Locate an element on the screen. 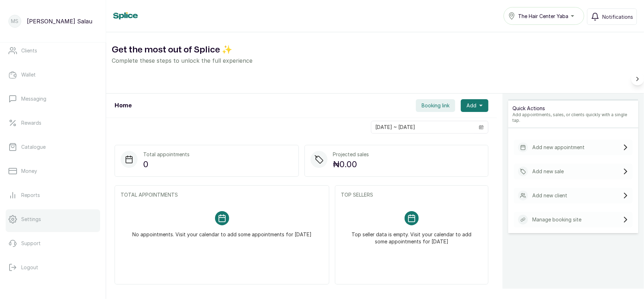 This screenshot has width=644, height=299. a: Reports is located at coordinates (53, 195).